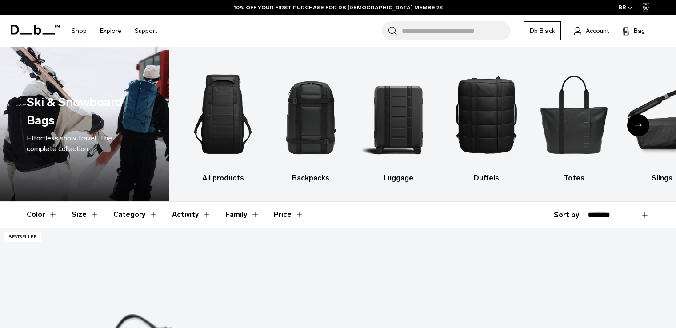 This screenshot has width=676, height=328. What do you see at coordinates (398, 178) in the screenshot?
I see `h3: Luggage` at bounding box center [398, 178].